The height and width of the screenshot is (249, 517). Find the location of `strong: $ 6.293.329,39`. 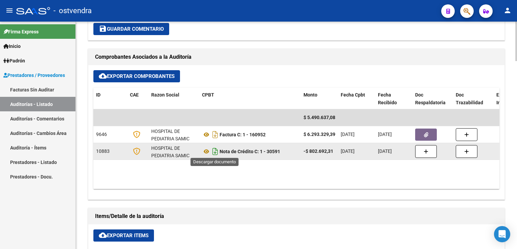

strong: $ 6.293.329,39 is located at coordinates (319, 135).